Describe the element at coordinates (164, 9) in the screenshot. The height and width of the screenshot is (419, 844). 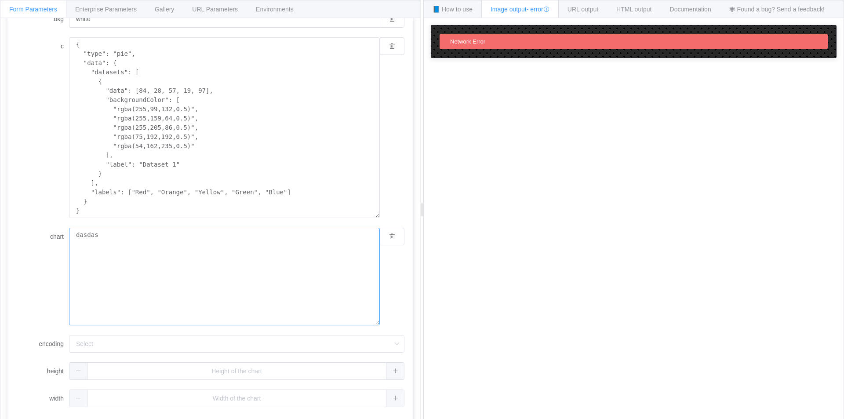
I see `span: Gallery` at that location.